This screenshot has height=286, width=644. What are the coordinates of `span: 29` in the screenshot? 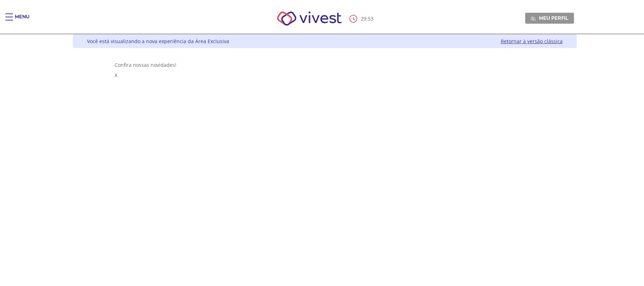 It's located at (363, 18).